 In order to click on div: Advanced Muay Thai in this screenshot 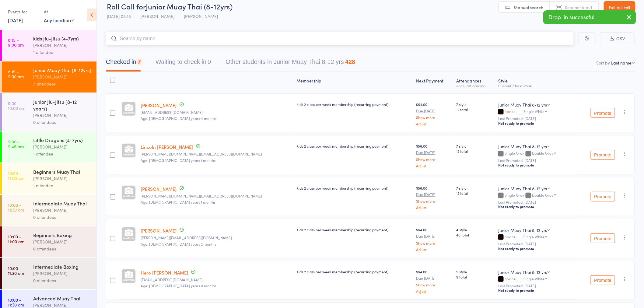, I will do `click(62, 299)`.